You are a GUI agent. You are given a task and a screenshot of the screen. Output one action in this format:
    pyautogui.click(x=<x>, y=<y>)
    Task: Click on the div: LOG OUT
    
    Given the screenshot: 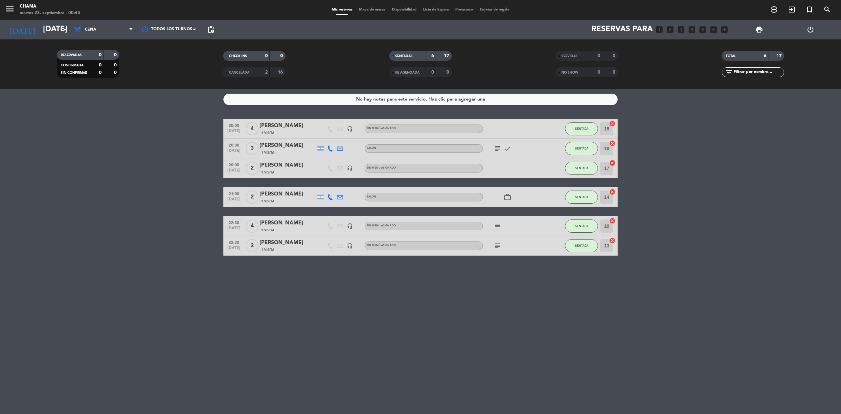 What is the action you would take?
    pyautogui.click(x=811, y=30)
    